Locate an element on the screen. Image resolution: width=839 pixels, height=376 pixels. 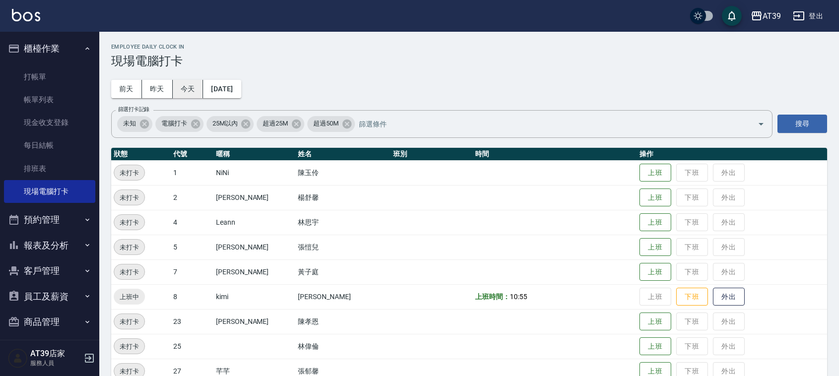
h2: Employee Daily Clock In is located at coordinates (469, 47).